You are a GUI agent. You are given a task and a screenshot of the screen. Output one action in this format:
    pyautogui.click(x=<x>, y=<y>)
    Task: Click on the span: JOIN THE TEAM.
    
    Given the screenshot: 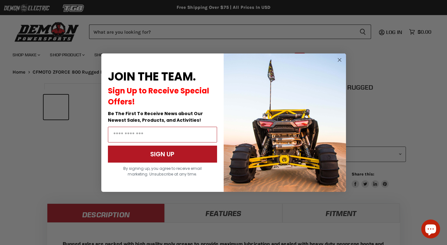 What is the action you would take?
    pyautogui.click(x=152, y=76)
    